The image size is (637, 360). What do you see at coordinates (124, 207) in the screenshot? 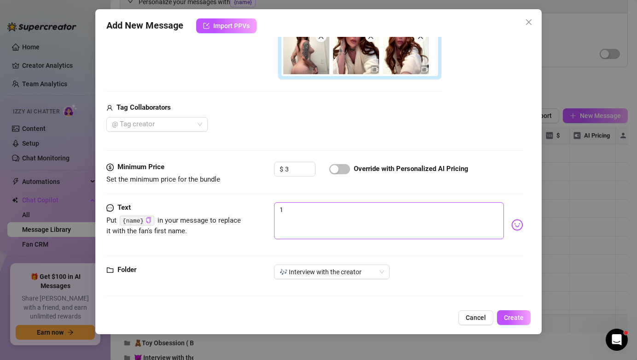
I see `strong: Text` at bounding box center [124, 207].